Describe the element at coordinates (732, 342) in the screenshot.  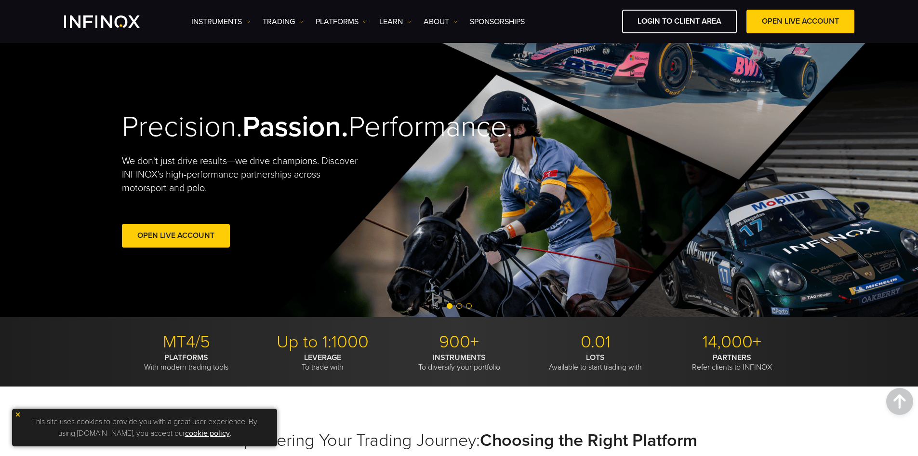
I see `p: 14,000+` at that location.